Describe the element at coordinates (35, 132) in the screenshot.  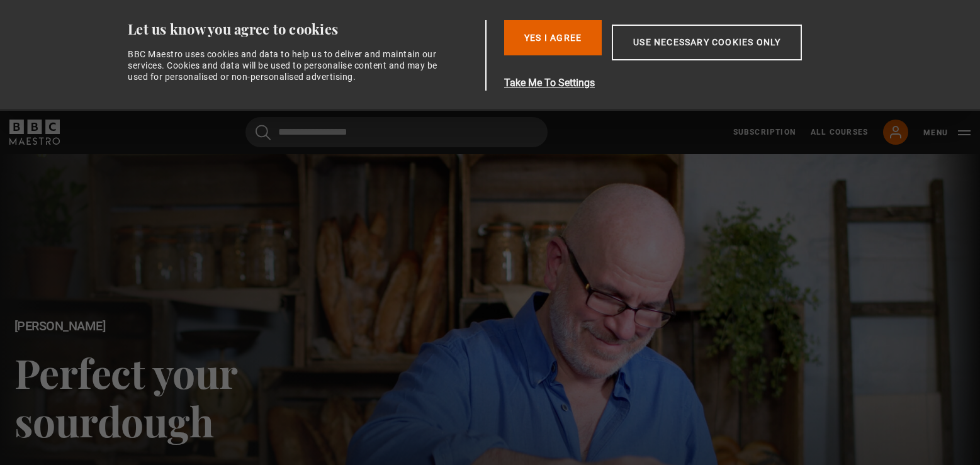
I see `svg: BBC Maestro` at that location.